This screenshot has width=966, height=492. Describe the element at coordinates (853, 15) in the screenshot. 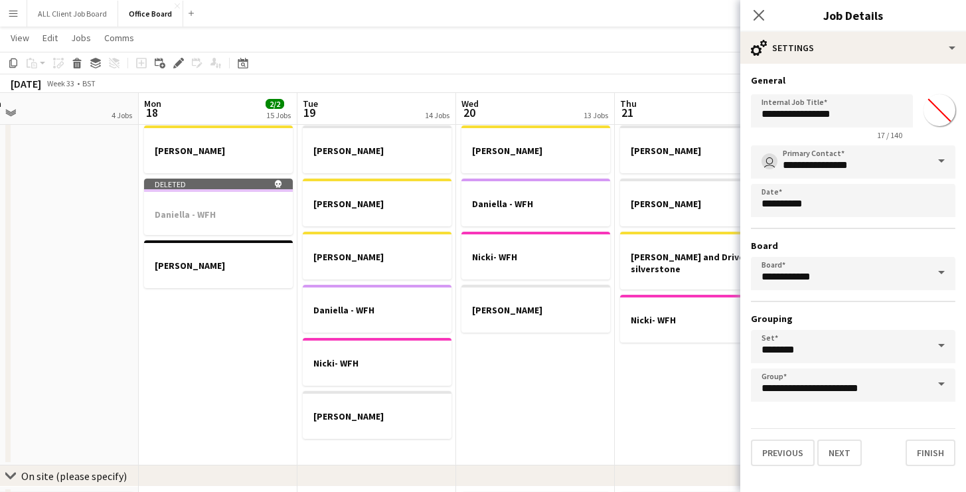

I see `h3: Job Details` at that location.